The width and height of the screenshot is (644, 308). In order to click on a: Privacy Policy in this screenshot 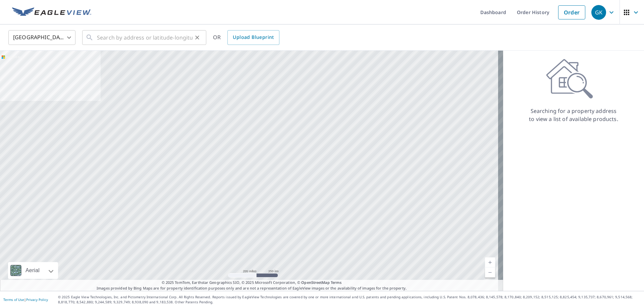, I will do `click(37, 300)`.